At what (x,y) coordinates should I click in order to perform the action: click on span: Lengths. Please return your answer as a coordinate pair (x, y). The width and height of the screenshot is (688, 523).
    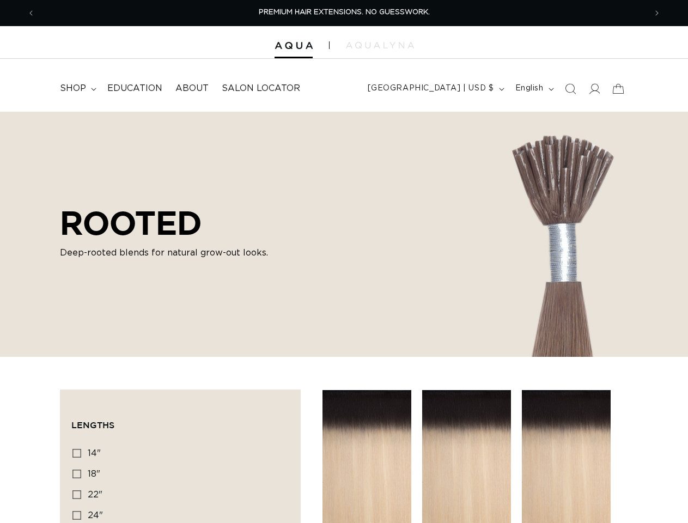
    Looking at the image, I should click on (93, 425).